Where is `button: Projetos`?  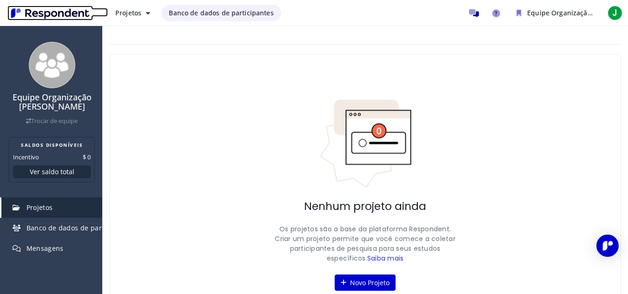 button: Projetos is located at coordinates (133, 13).